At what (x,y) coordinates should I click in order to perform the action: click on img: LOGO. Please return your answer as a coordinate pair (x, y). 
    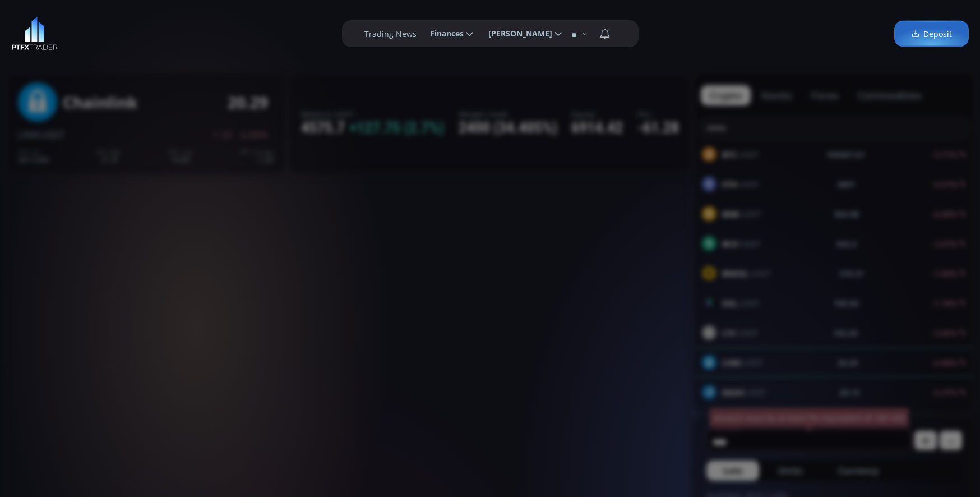
    Looking at the image, I should click on (34, 33).